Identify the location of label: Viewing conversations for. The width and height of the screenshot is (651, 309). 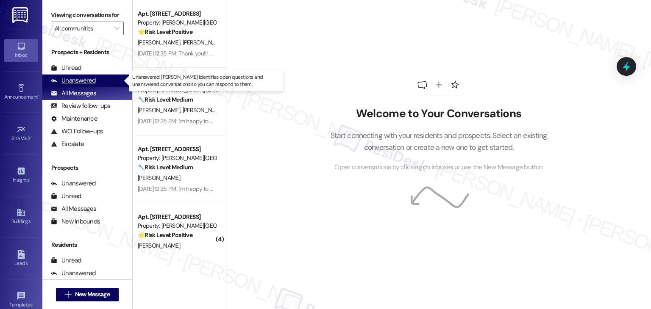
(87, 15).